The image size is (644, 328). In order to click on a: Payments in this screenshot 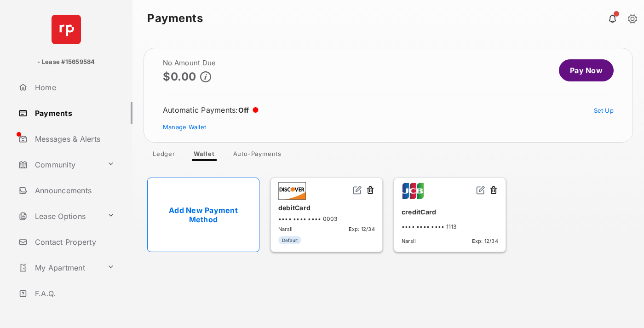, I will do `click(74, 113)`.